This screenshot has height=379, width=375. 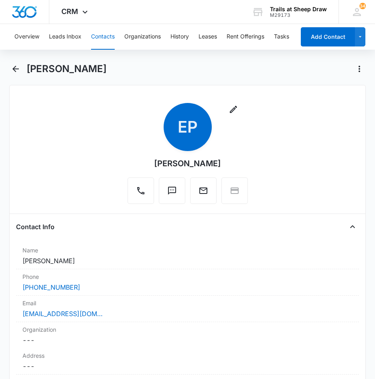 I want to click on button: Actions, so click(x=359, y=69).